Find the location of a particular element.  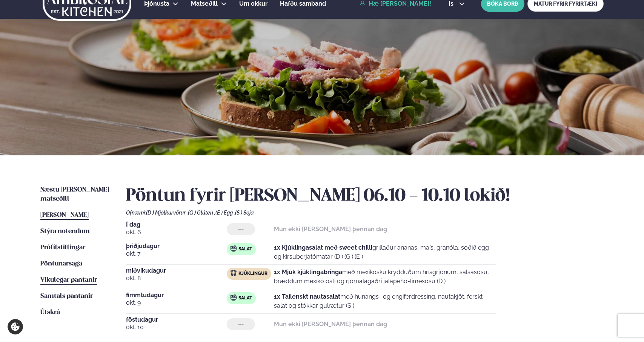

p: með mexíkósku krydduðum hrísgrjónum, salsasósu, bræddum mexíkó osti og rjómalagaðri jalapeño-lime... is located at coordinates (385, 277).